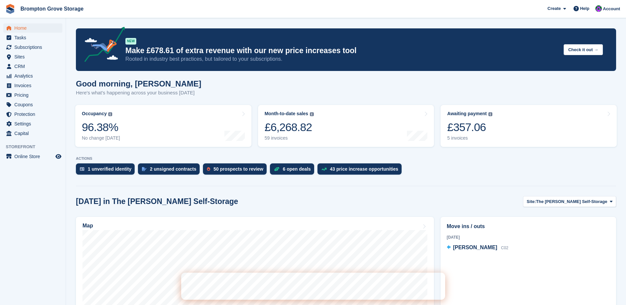 This screenshot has height=305, width=626. Describe the element at coordinates (131, 41) in the screenshot. I see `div: NEW` at that location.